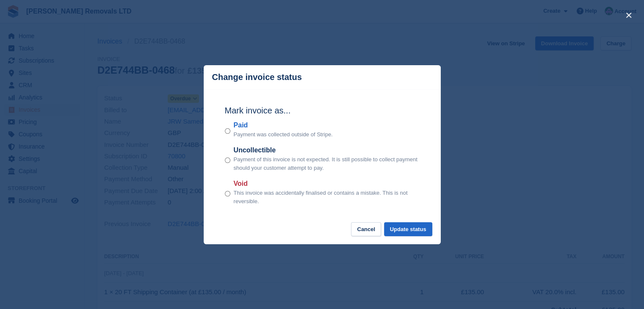 The width and height of the screenshot is (644, 309). Describe the element at coordinates (408, 229) in the screenshot. I see `button: Update status` at that location.